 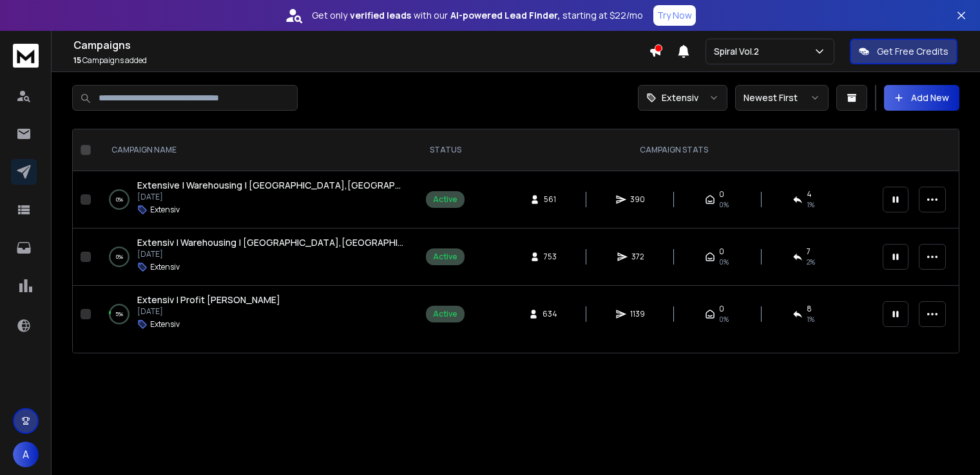 What do you see at coordinates (26, 455) in the screenshot?
I see `span: A` at bounding box center [26, 455].